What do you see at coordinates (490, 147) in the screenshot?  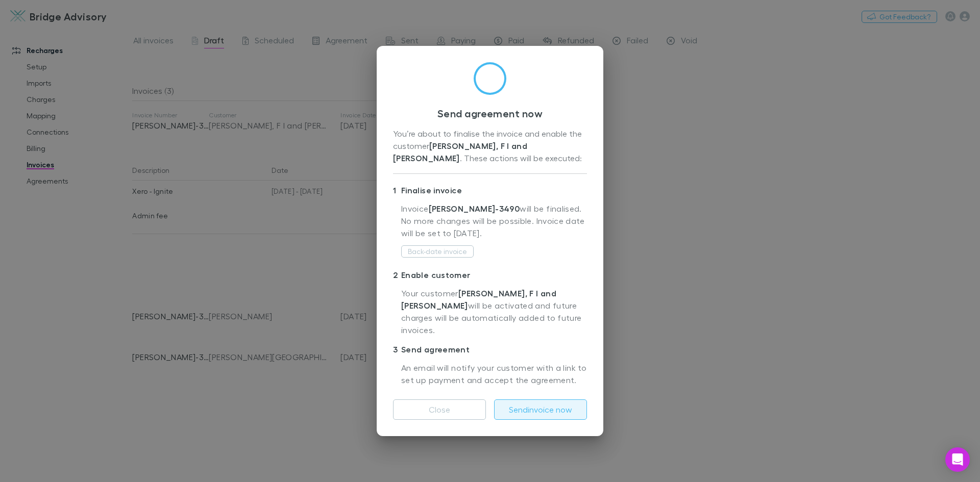 I see `div: You’re about to finalise the invoice and enable the customer . These actions will be executed:` at bounding box center [490, 147].